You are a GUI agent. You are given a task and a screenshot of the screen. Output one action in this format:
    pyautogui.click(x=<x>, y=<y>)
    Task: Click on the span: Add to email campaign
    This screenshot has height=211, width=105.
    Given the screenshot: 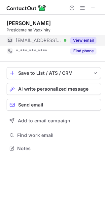 What is the action you would take?
    pyautogui.click(x=44, y=120)
    